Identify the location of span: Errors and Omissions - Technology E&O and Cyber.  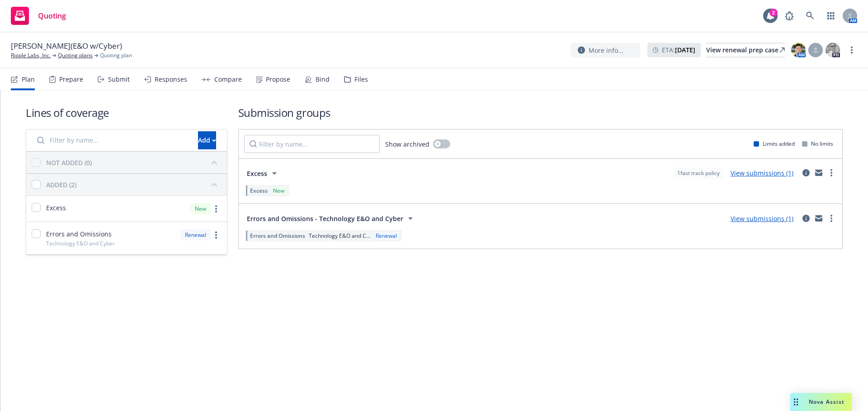
(325, 219).